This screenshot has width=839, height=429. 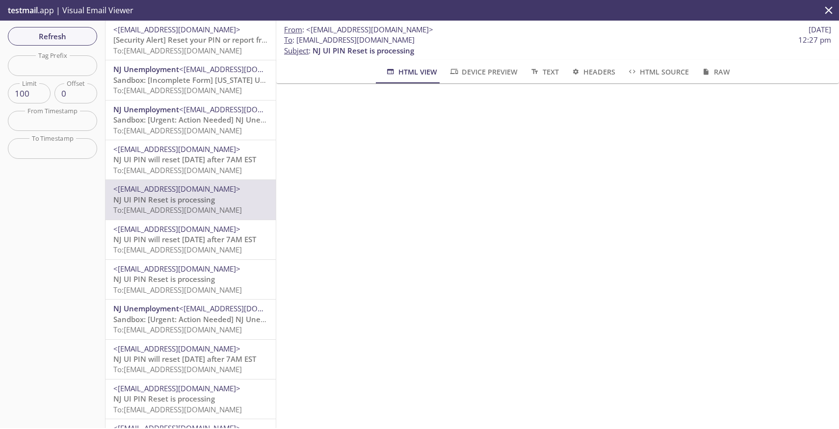 I want to click on span: Device Preview, so click(x=483, y=72).